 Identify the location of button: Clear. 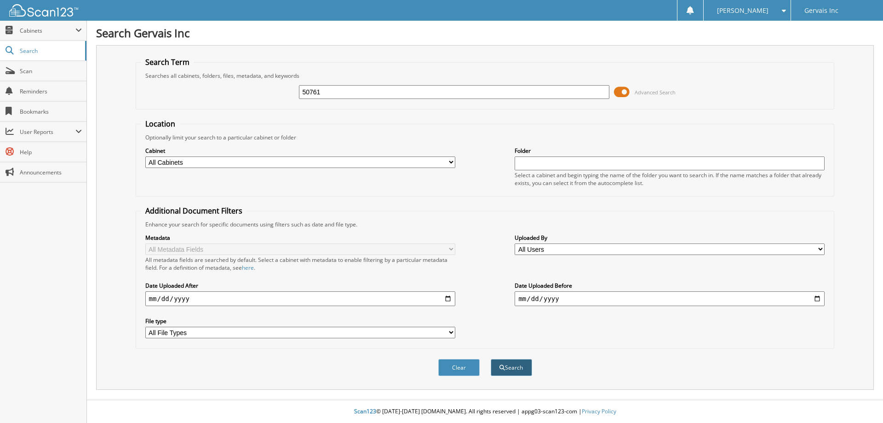
(459, 367).